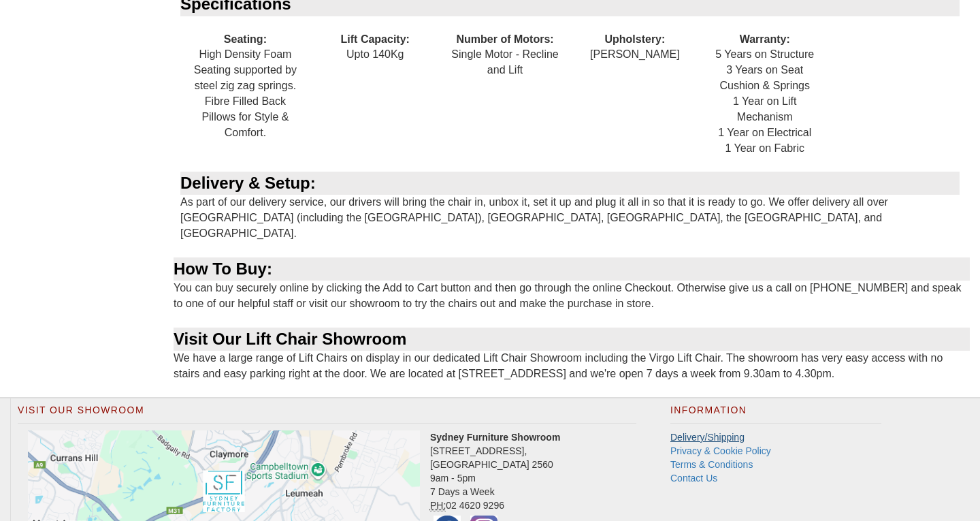 The width and height of the screenshot is (980, 521). Describe the element at coordinates (707, 437) in the screenshot. I see `a: Delivery/Shipping` at that location.